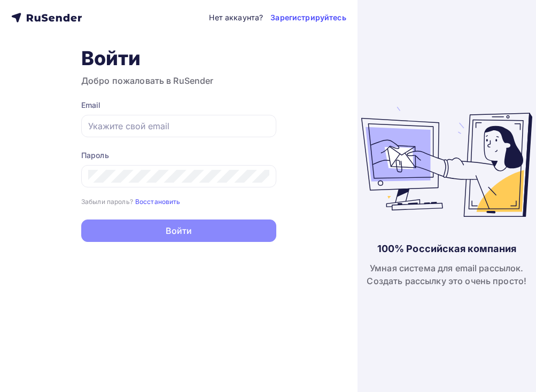  I want to click on div: Email, so click(178, 105).